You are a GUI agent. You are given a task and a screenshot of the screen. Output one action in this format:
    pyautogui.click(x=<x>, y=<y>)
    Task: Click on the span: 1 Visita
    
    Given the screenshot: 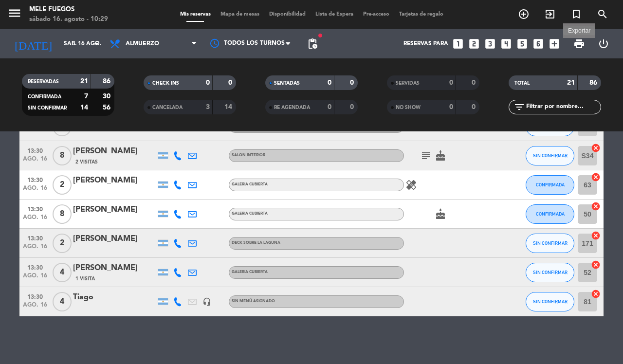 What is the action you would take?
    pyautogui.click(x=85, y=278)
    